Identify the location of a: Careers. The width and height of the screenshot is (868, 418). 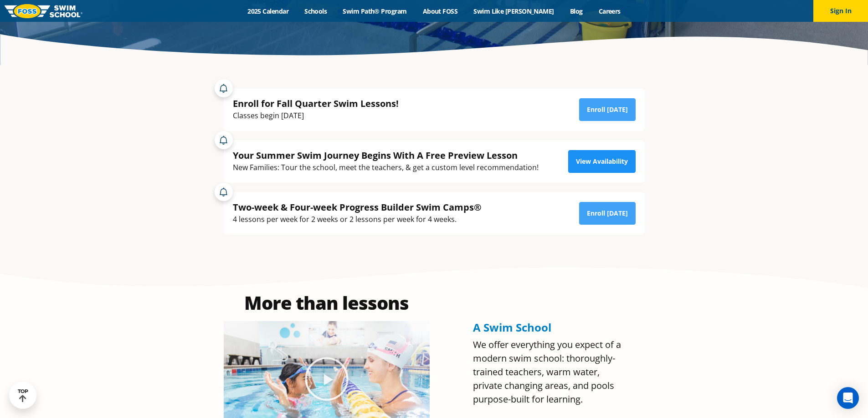
(609, 11).